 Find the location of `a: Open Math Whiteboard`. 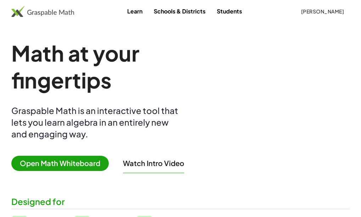

a: Open Math Whiteboard is located at coordinates (63, 164).